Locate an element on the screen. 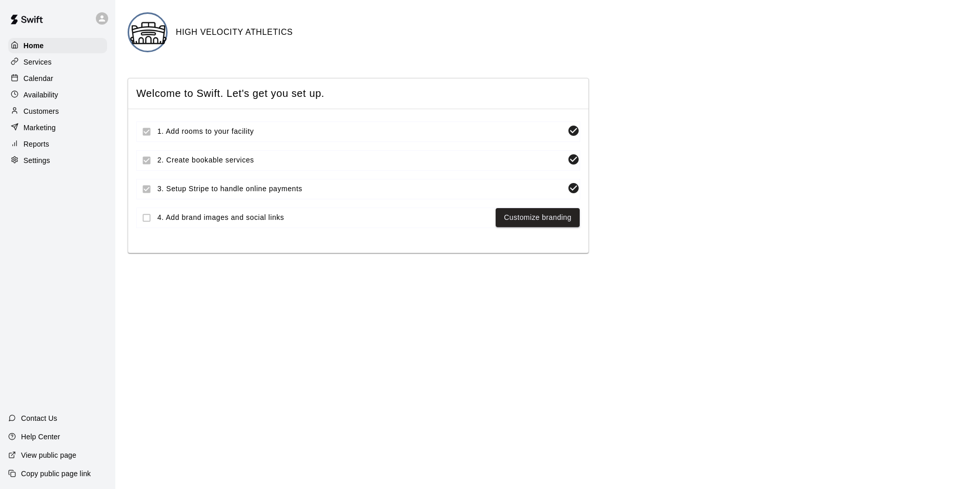  a: Customers is located at coordinates (57, 111).